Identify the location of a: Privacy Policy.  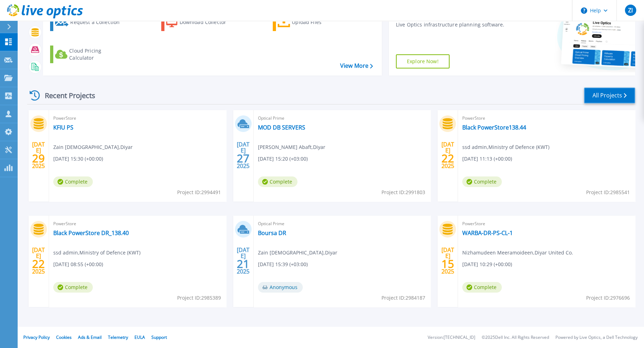
(36, 337).